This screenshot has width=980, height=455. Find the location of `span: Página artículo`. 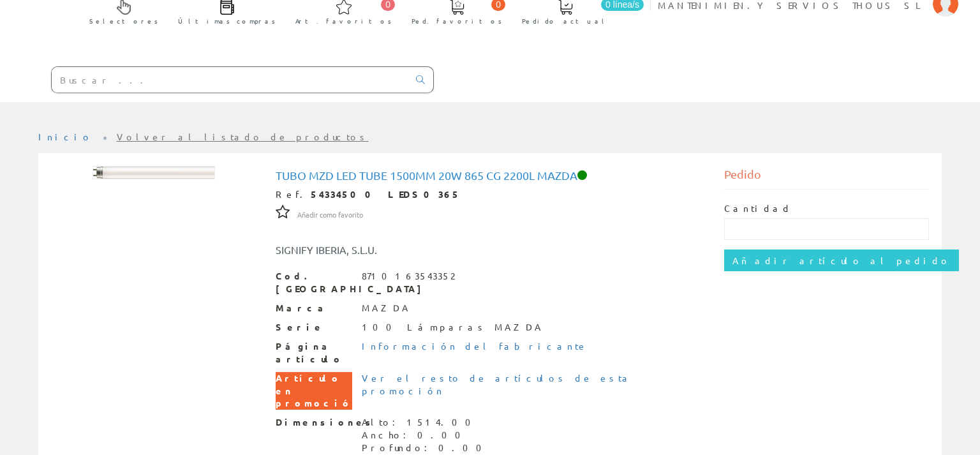

span: Página artículo is located at coordinates (314, 353).